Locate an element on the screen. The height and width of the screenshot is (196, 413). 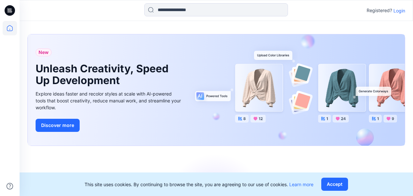
button: Discover more is located at coordinates (57, 125).